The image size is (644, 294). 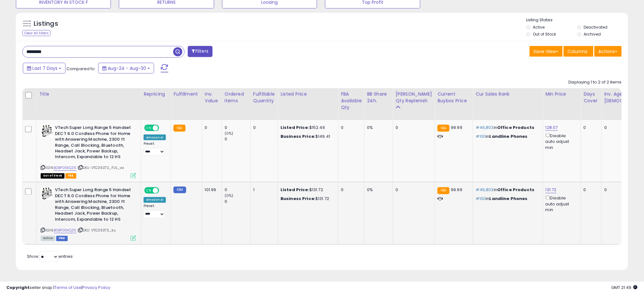 What do you see at coordinates (307, 136) in the screenshot?
I see `div: $149.41` at bounding box center [307, 136].